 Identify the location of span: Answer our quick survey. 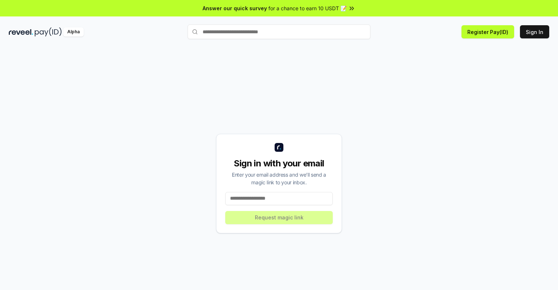
(235, 8).